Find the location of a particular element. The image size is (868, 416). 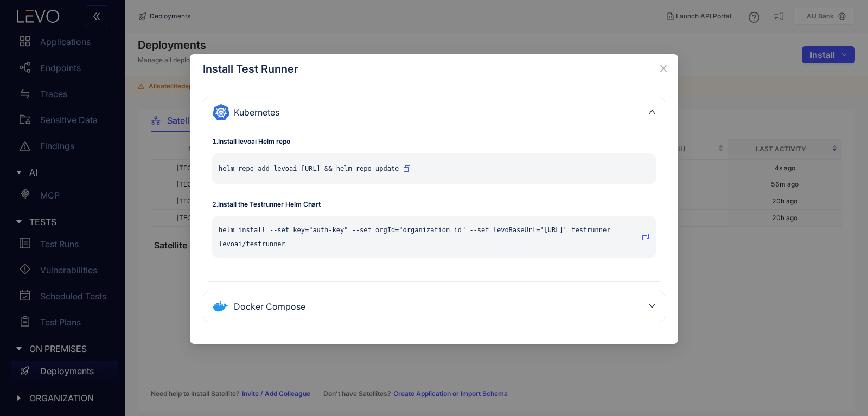

div: Kubernetes is located at coordinates (427, 112).